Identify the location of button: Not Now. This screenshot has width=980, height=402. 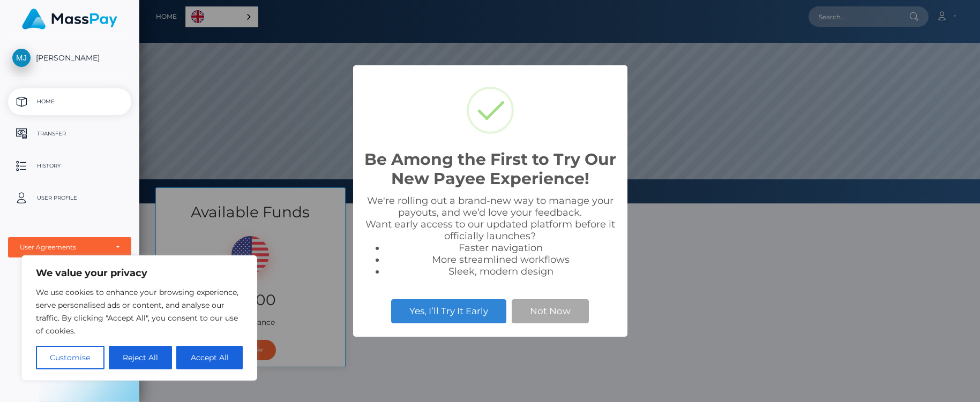
(550, 311).